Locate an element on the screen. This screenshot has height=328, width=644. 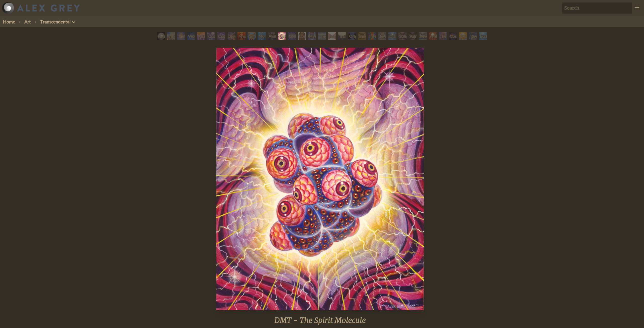
div: Bardo Being is located at coordinates (362, 36).